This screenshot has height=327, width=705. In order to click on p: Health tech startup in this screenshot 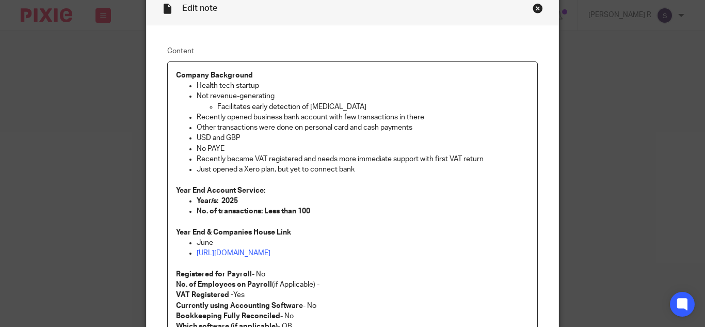, I will do `click(363, 86)`.